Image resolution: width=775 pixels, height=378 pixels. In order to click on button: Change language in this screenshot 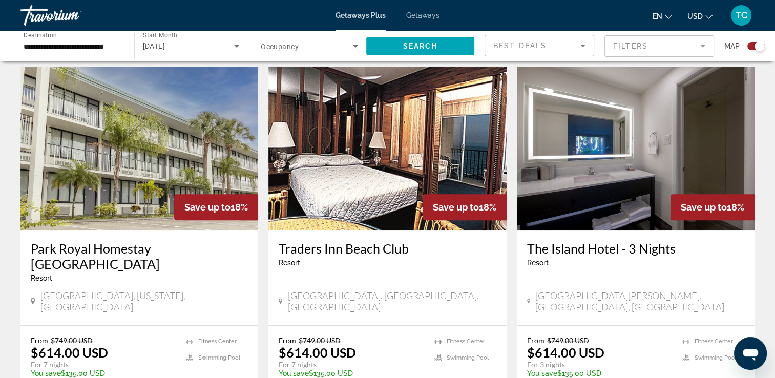, I will do `click(663, 16)`.